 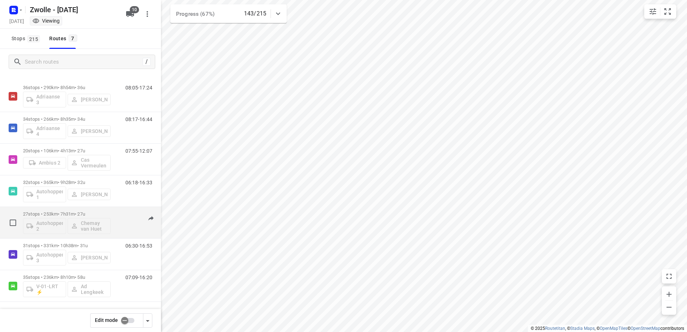 What do you see at coordinates (84, 62) in the screenshot?
I see `input: Search routes` at bounding box center [84, 62].